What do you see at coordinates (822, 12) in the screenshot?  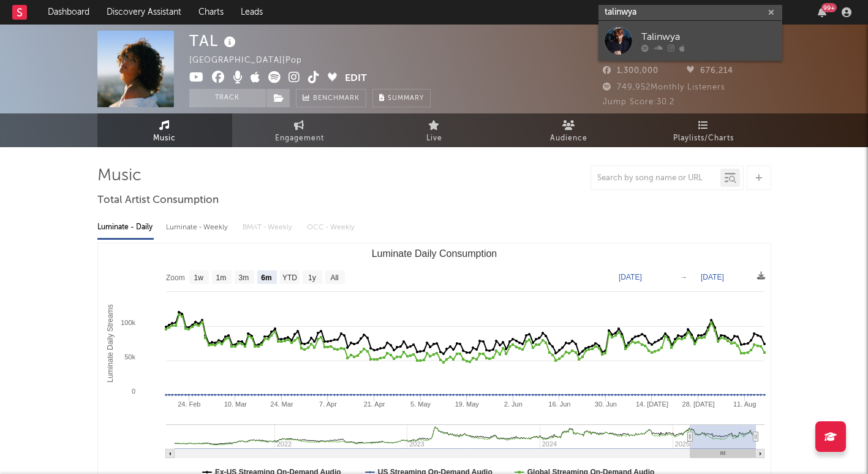 I see `button: 99+` at bounding box center [822, 12].